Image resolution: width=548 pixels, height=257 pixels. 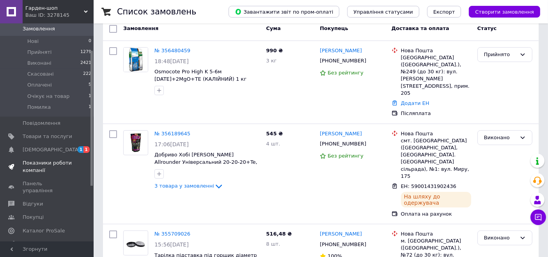 What do you see at coordinates (539, 217) in the screenshot?
I see `button: Чат з покупцем` at bounding box center [539, 217].